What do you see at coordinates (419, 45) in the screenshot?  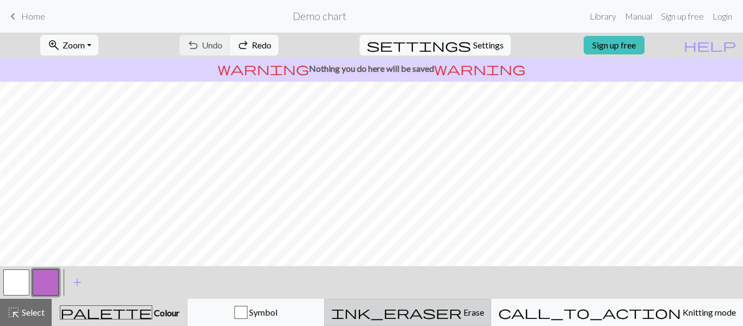 I see `span: settings` at bounding box center [419, 45].